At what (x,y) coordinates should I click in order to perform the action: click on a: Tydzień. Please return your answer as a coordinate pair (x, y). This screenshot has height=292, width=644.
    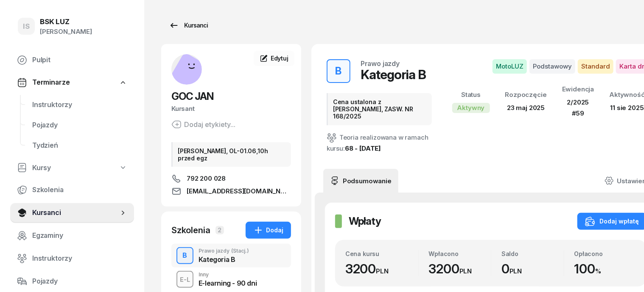
    Looking at the image, I should click on (80, 146).